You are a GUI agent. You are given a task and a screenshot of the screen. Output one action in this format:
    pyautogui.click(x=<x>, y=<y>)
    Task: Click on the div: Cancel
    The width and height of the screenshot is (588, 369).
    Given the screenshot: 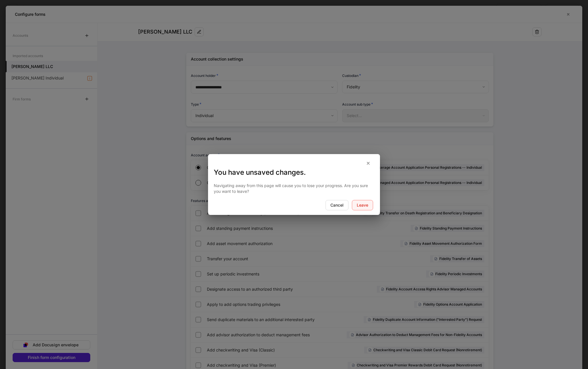 What is the action you would take?
    pyautogui.click(x=337, y=205)
    